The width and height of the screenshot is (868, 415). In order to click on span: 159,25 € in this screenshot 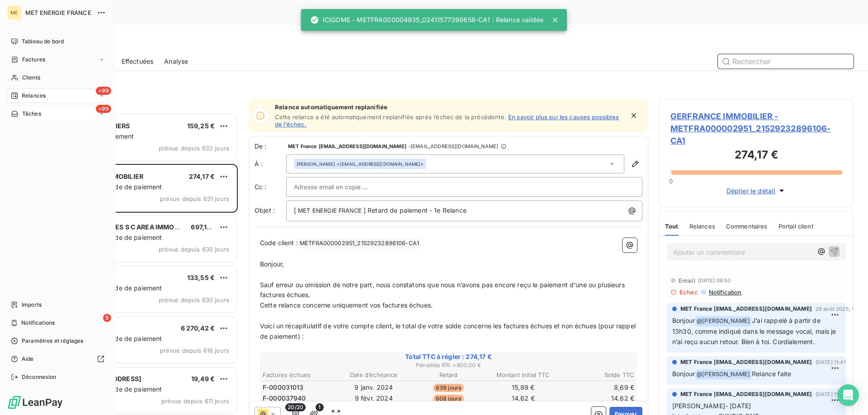, I will do `click(201, 126)`.